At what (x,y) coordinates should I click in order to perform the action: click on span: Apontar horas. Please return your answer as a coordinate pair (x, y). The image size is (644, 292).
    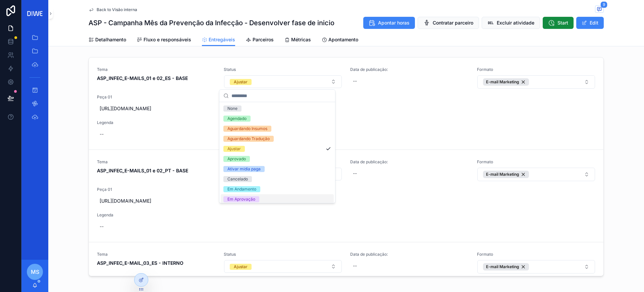
    Looking at the image, I should click on (394, 23).